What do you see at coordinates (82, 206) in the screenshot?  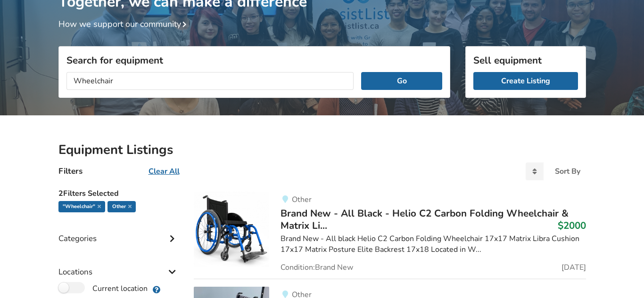 I see `div: "Wheelchair"` at bounding box center [82, 206].